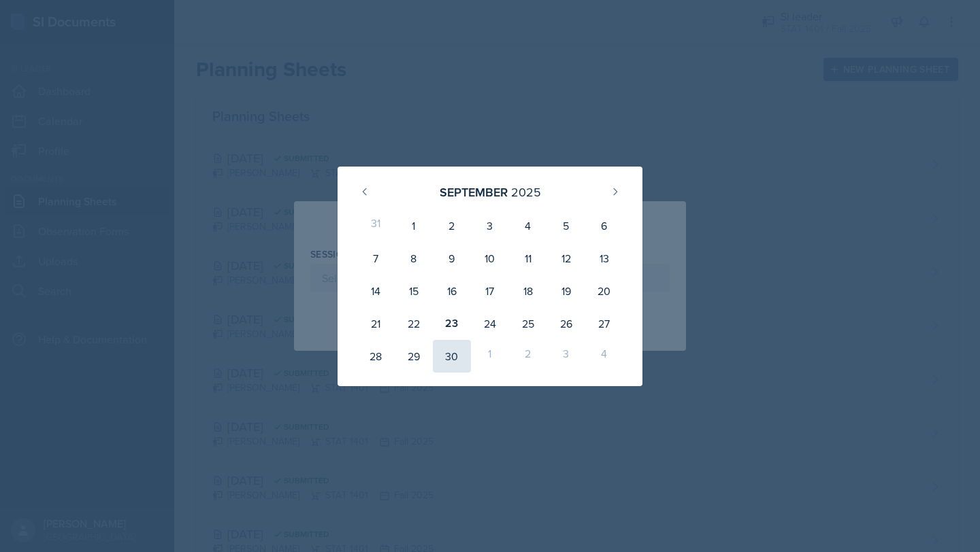 This screenshot has height=552, width=980. Describe the element at coordinates (490, 323) in the screenshot. I see `div: 24` at that location.